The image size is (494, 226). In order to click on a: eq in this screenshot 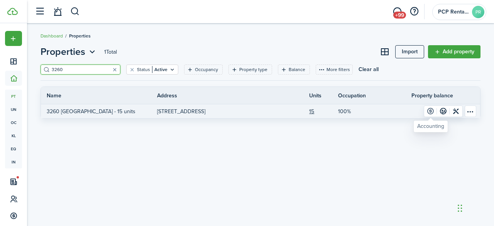, I will do `click(14, 149)`.